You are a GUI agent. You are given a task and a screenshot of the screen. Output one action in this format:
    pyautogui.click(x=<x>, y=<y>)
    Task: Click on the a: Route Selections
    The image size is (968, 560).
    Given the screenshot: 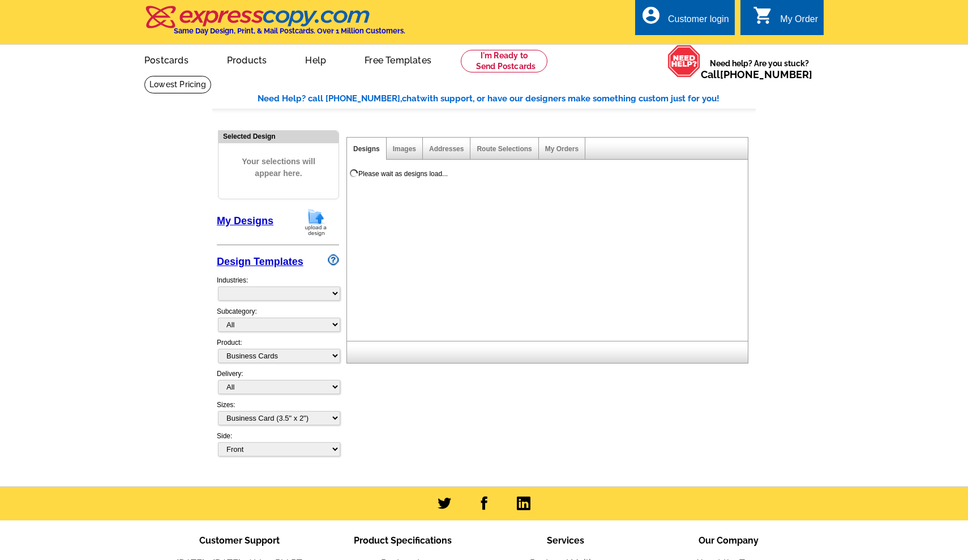 What is the action you would take?
    pyautogui.click(x=504, y=149)
    